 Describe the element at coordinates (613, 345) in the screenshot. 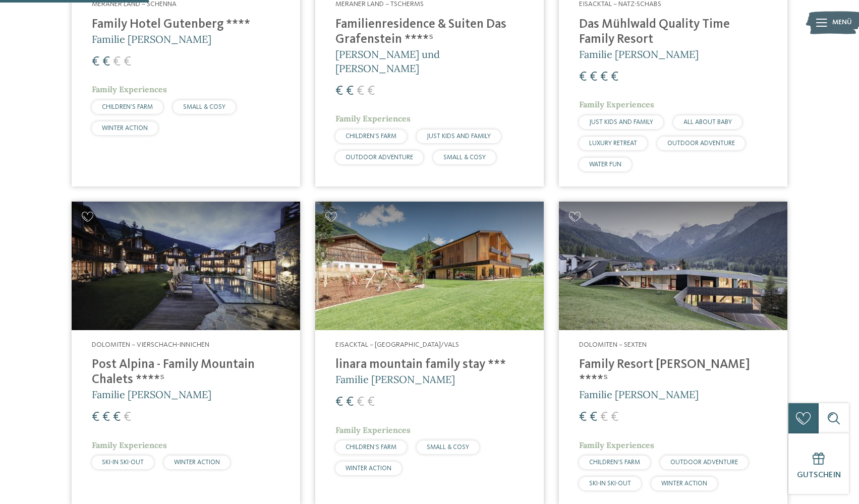

I see `span: Dolomiten – Sexten` at that location.